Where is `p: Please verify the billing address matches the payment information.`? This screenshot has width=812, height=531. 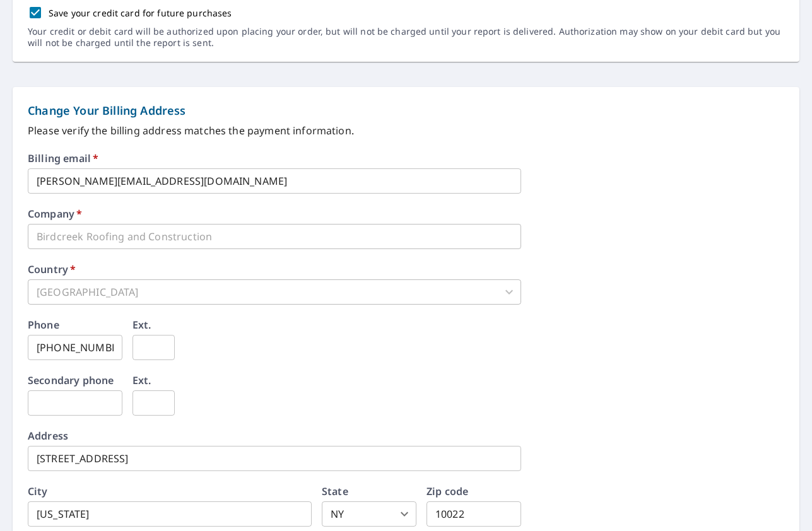
p: Please verify the billing address matches the payment information. is located at coordinates (405, 130).